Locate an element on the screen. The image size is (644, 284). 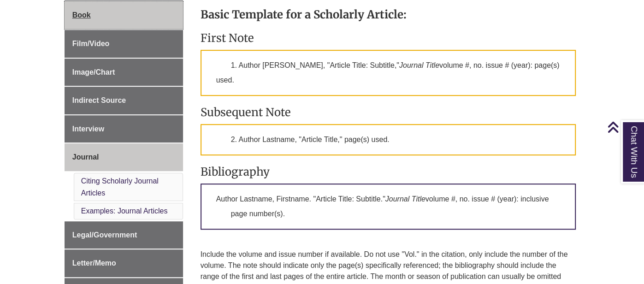
a: Journal is located at coordinates (123, 158).